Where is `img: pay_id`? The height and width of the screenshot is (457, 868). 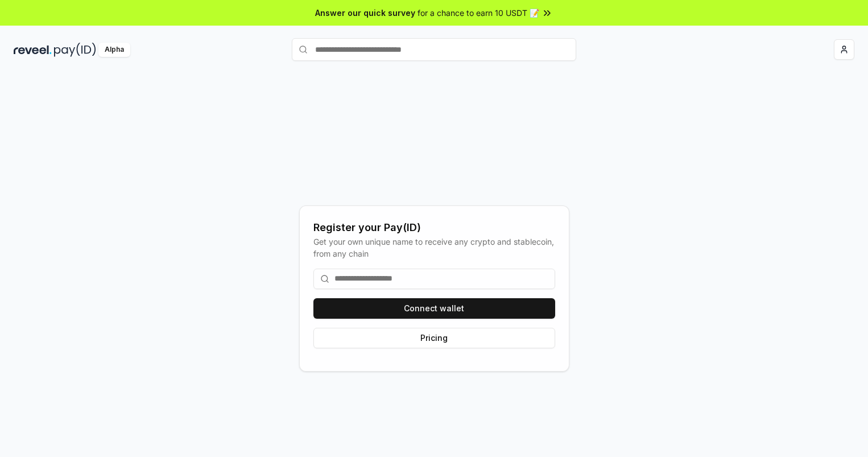 img: pay_id is located at coordinates (75, 49).